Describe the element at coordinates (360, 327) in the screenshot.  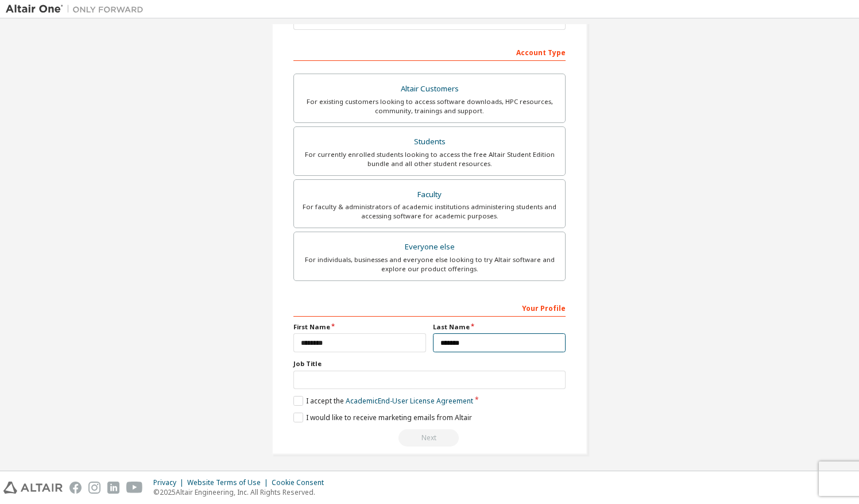
I see `label: First Name` at that location.